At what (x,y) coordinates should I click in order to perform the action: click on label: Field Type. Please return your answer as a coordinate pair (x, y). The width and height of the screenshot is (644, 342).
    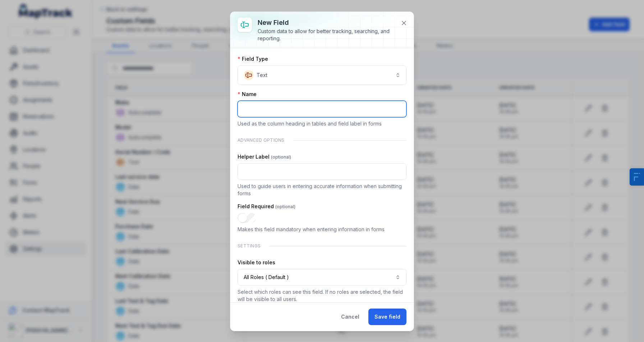
    Looking at the image, I should click on (253, 59).